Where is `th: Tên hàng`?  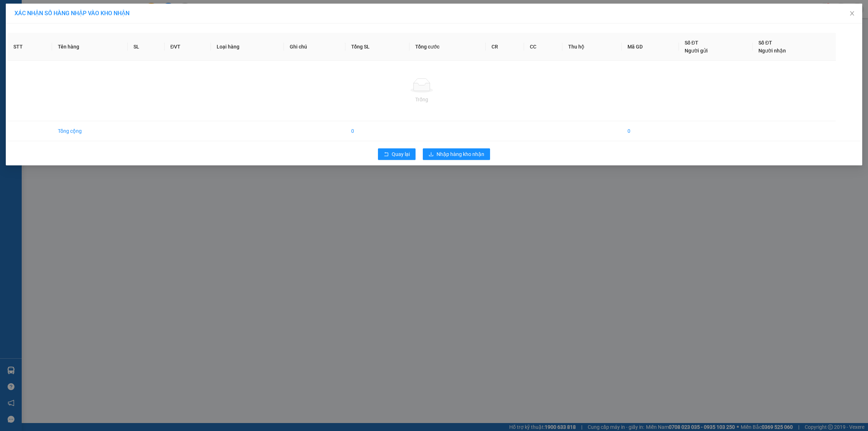 th: Tên hàng is located at coordinates (90, 47).